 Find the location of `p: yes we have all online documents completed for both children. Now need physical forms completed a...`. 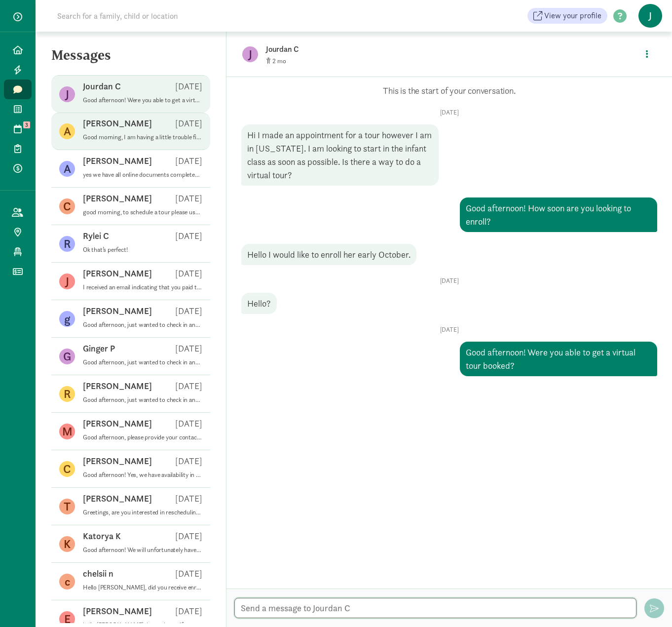

p: yes we have all online documents completed for both children. Now need physical forms completed a... is located at coordinates (143, 174).